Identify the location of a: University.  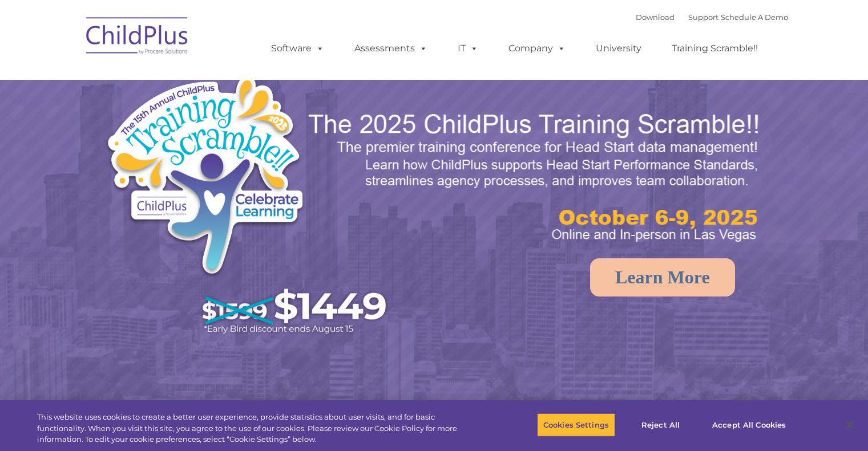
(619, 49).